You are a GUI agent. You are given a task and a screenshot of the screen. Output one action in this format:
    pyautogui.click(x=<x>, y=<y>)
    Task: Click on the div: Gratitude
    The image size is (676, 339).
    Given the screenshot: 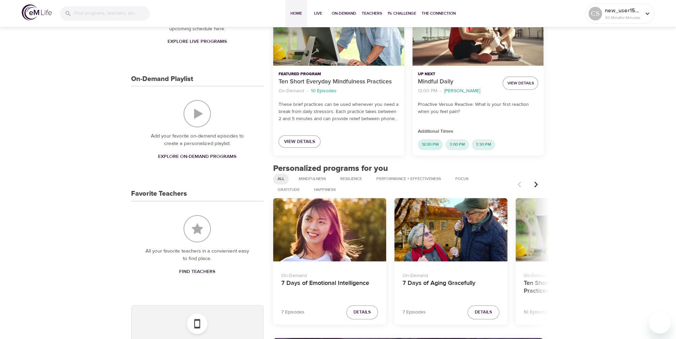 What is the action you would take?
    pyautogui.click(x=289, y=190)
    